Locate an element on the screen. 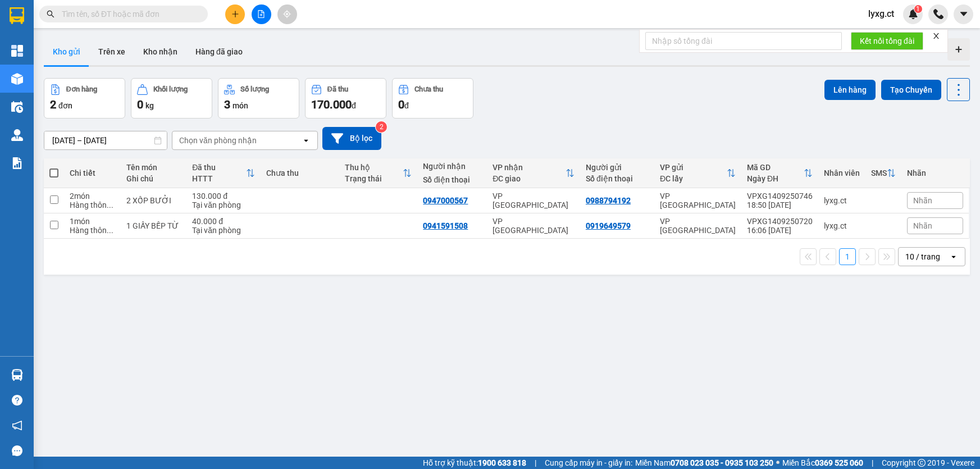  button: Kho nhận is located at coordinates (160, 51).